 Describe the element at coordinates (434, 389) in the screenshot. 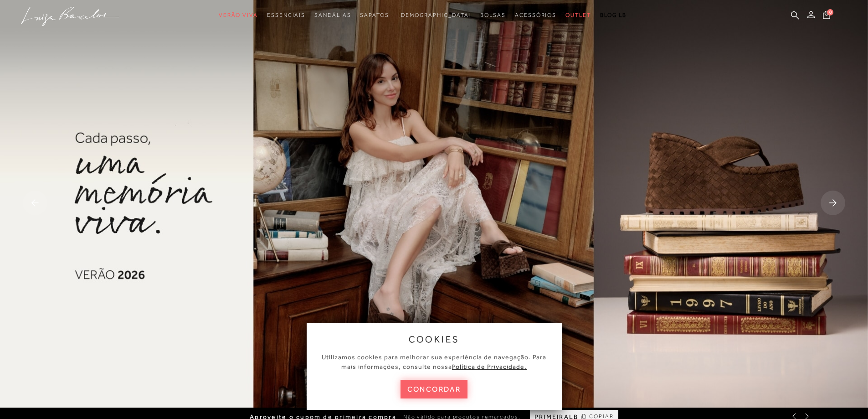

I see `button: concordar` at that location.